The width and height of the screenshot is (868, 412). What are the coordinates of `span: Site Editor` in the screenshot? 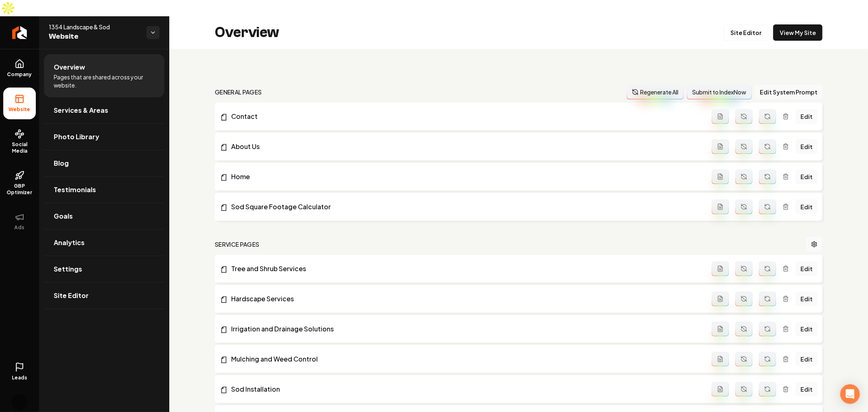 It's located at (71, 295).